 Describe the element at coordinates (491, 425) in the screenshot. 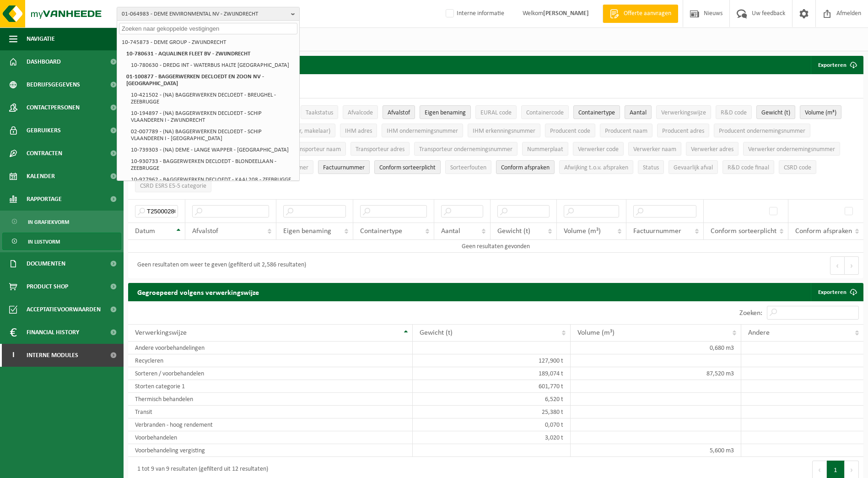

I see `td: 0,070 t` at that location.